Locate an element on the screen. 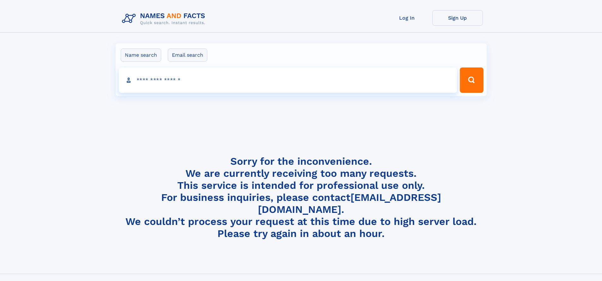 This screenshot has height=281, width=602. button: Search Button is located at coordinates (472, 80).